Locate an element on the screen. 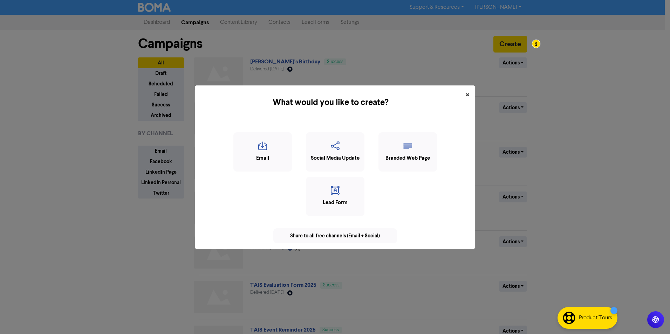  div: Share to all free channels (Email + Social) is located at coordinates (335, 236).